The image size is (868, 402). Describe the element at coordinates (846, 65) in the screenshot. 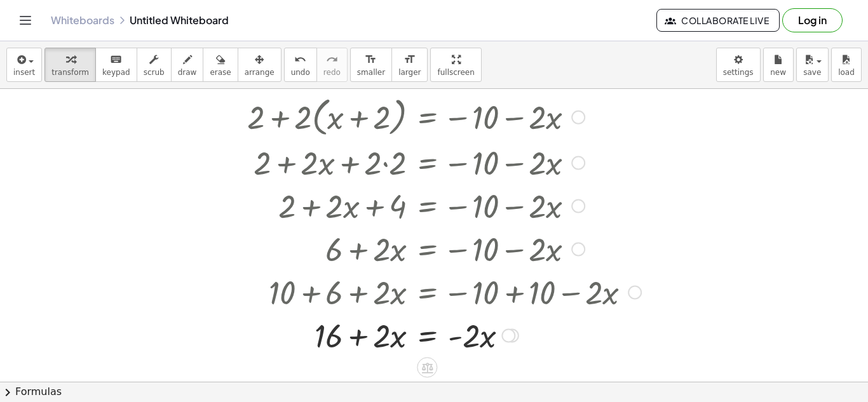

I see `button: load` at that location.